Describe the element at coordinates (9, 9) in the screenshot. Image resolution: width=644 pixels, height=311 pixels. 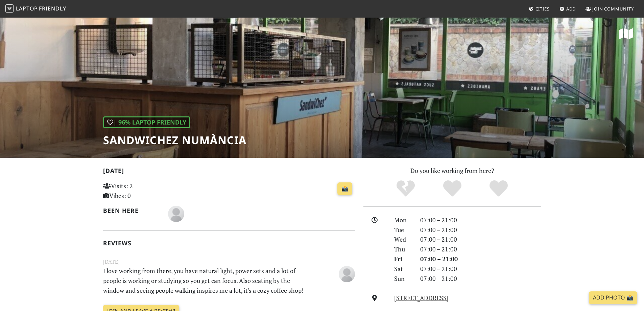
I see `img: LaptopFriendly` at that location.